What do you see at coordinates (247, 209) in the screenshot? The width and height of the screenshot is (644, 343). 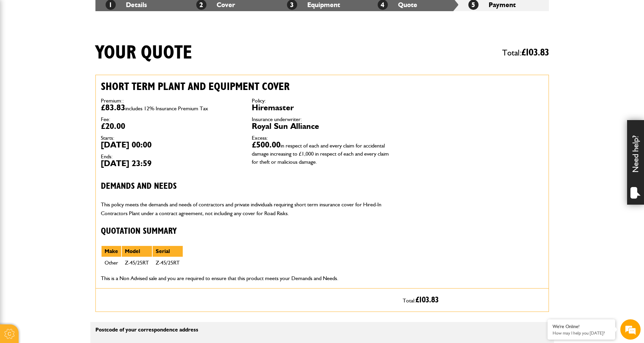 I see `p: This policy meets the demands and needs of contractors and private individuals requiring short te...` at bounding box center [247, 209].